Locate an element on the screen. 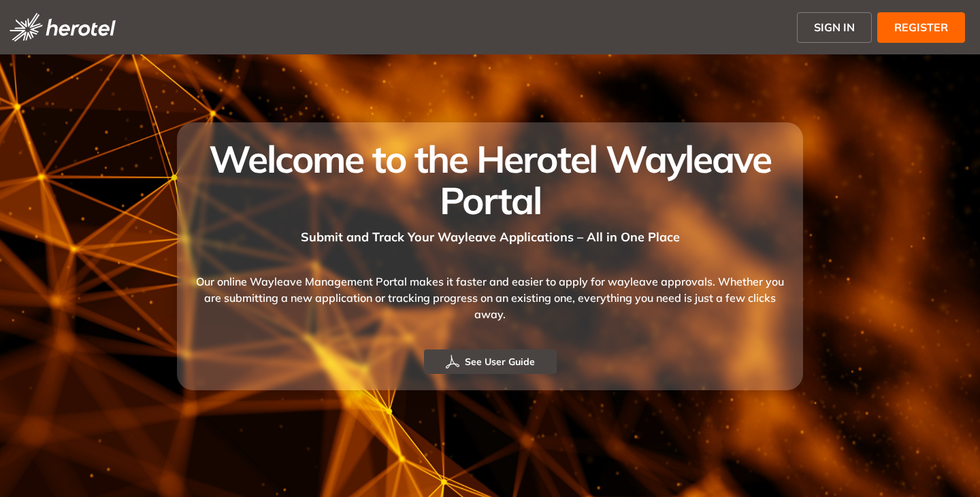  div: Submit and Track Your Wayleave Applications – All in One Place is located at coordinates (490, 233).